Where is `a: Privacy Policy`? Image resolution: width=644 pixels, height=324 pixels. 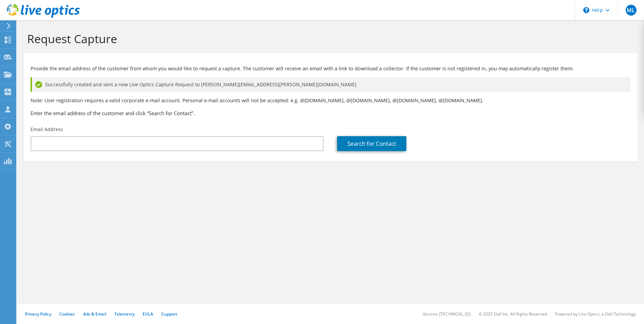 a: Privacy Policy is located at coordinates (38, 314).